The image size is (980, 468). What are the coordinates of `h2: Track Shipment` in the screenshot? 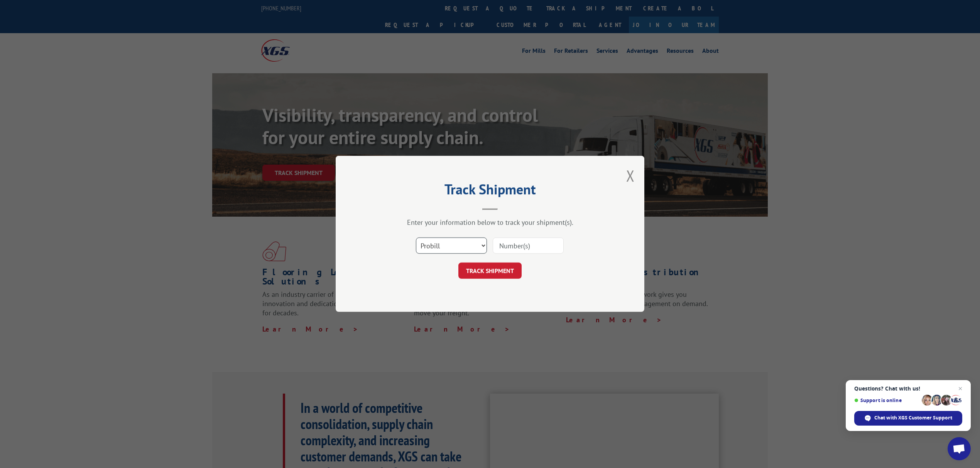 It's located at (490, 191).